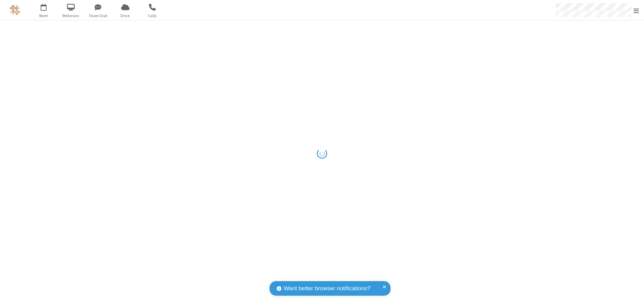 The height and width of the screenshot is (307, 644). What do you see at coordinates (152, 16) in the screenshot?
I see `span: Calls` at bounding box center [152, 16].